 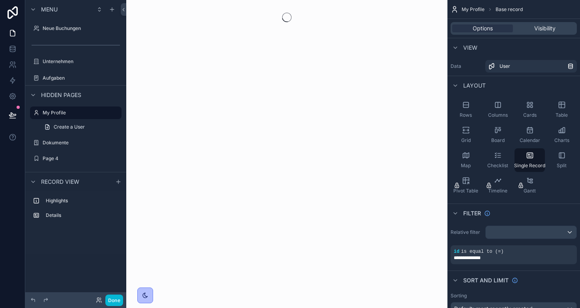 I want to click on label: Highlights, so click(x=82, y=201).